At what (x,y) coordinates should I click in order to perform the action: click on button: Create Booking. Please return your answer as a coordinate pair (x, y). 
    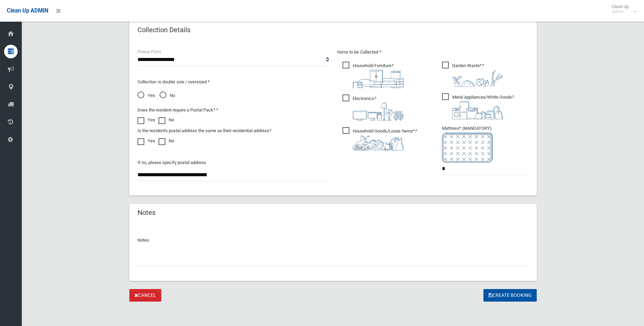
    Looking at the image, I should click on (510, 295).